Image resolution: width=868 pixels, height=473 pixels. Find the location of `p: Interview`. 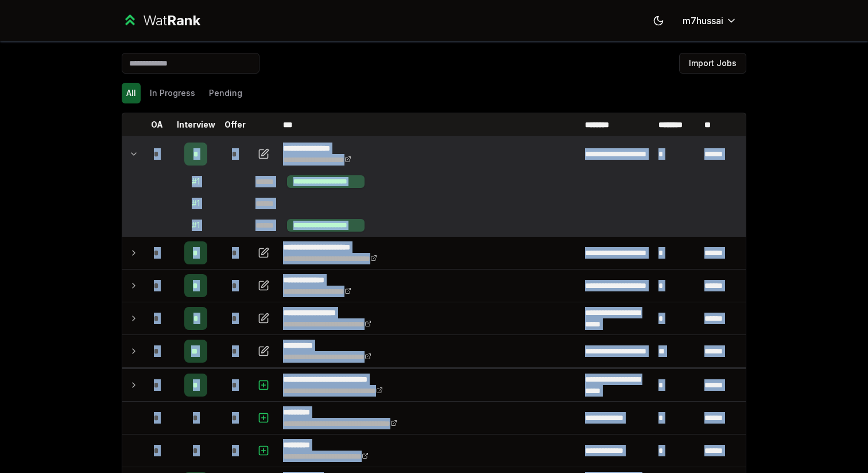

p: Interview is located at coordinates (195, 125).